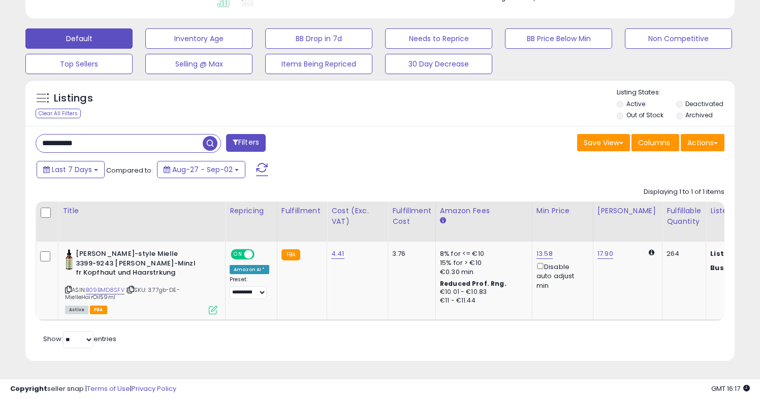 This screenshot has height=399, width=760. I want to click on div: 15% for > €10, so click(482, 263).